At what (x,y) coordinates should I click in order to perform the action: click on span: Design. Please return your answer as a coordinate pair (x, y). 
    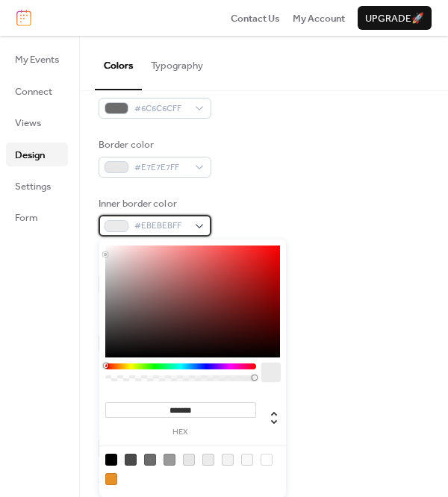
    Looking at the image, I should click on (30, 155).